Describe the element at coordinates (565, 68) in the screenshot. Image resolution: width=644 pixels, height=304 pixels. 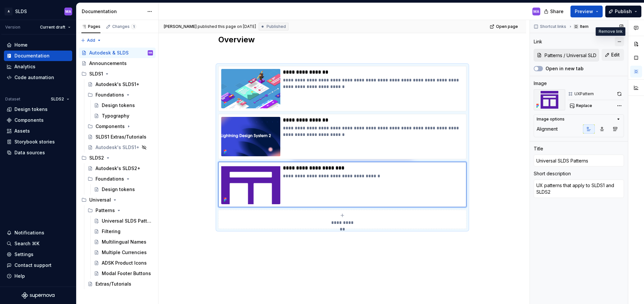
I see `label: Open in new tab` at that location.